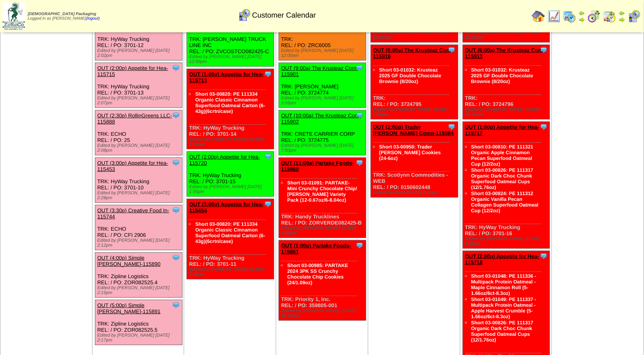 This screenshot has height=355, width=644. What do you see at coordinates (502, 130) in the screenshot?
I see `a: OUT (1:00p) Appetite for Hea-115717` at bounding box center [502, 130].